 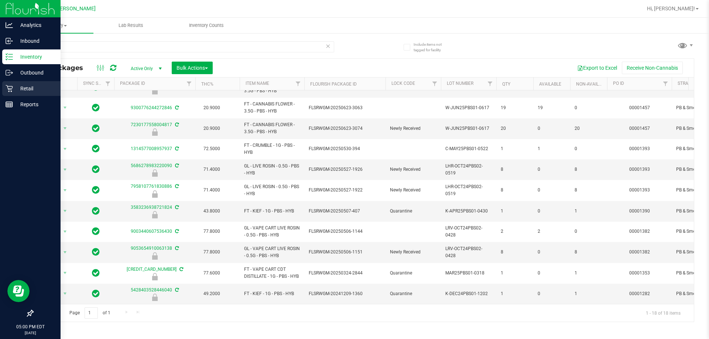 I want to click on a: THC%, so click(x=207, y=84).